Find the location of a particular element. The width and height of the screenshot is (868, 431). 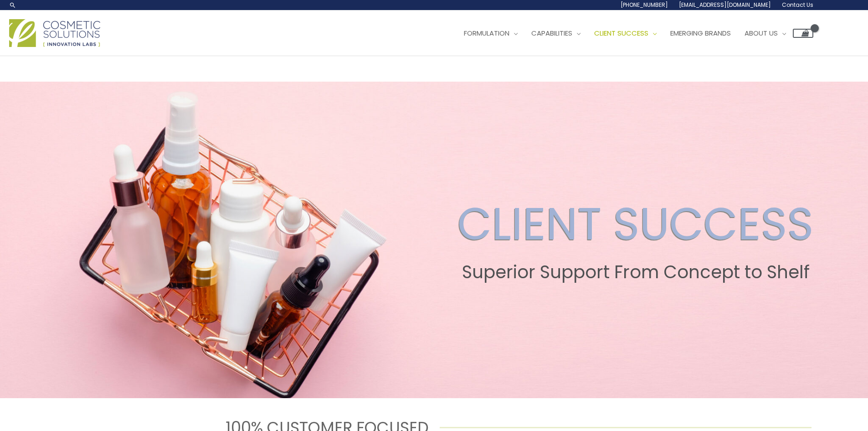

span: Capabilities is located at coordinates (552, 32).